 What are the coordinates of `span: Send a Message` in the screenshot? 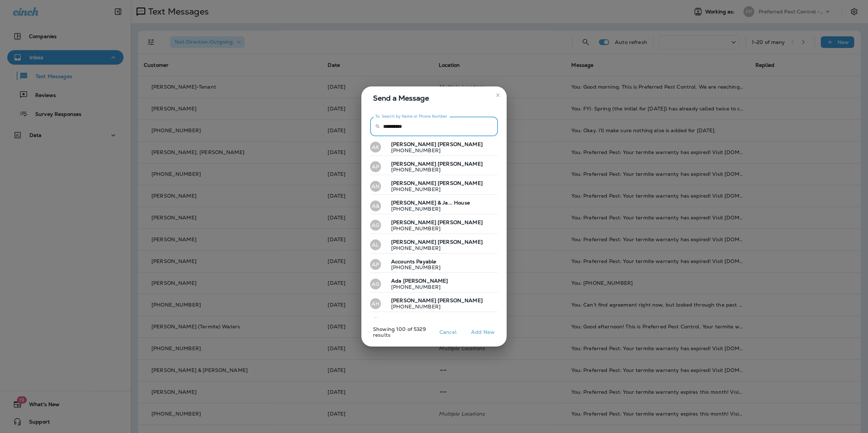 It's located at (435, 98).